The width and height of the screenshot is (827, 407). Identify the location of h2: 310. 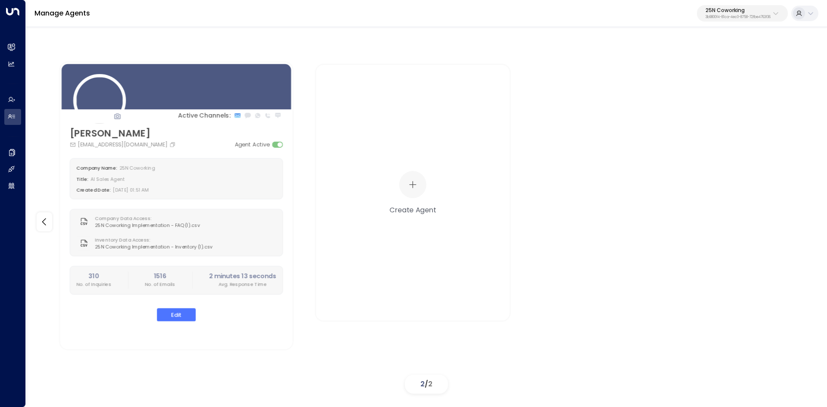
(93, 277).